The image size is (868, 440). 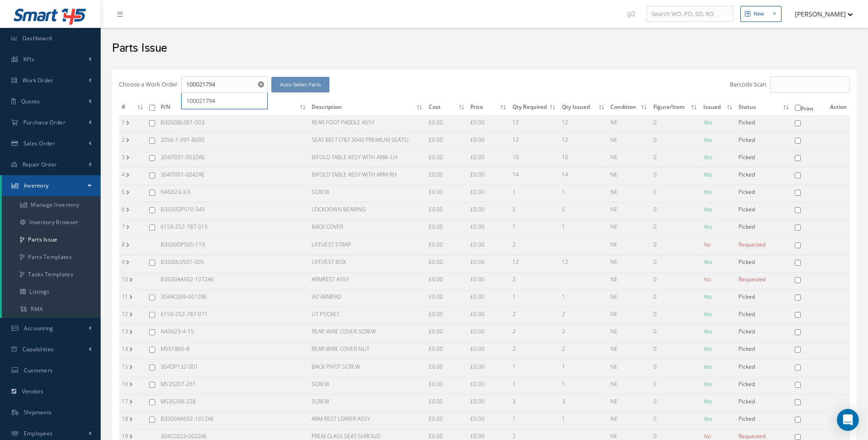 What do you see at coordinates (367, 211) in the screenshot?
I see `td: LOCKDOWN BEARING` at bounding box center [367, 211].